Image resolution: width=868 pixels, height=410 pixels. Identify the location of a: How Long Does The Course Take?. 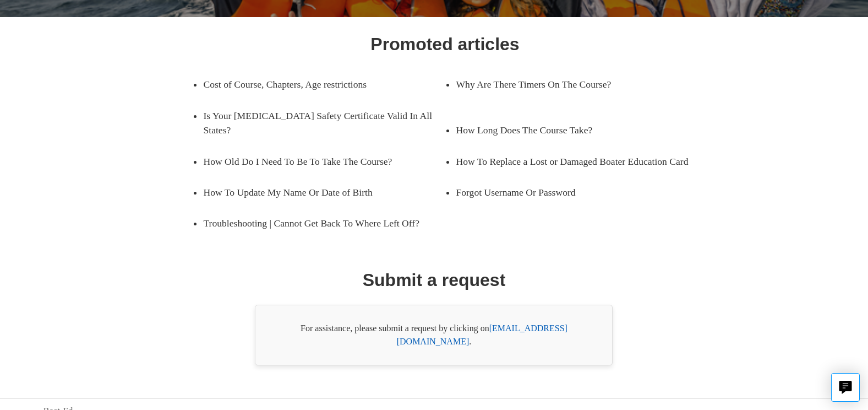
(568, 130).